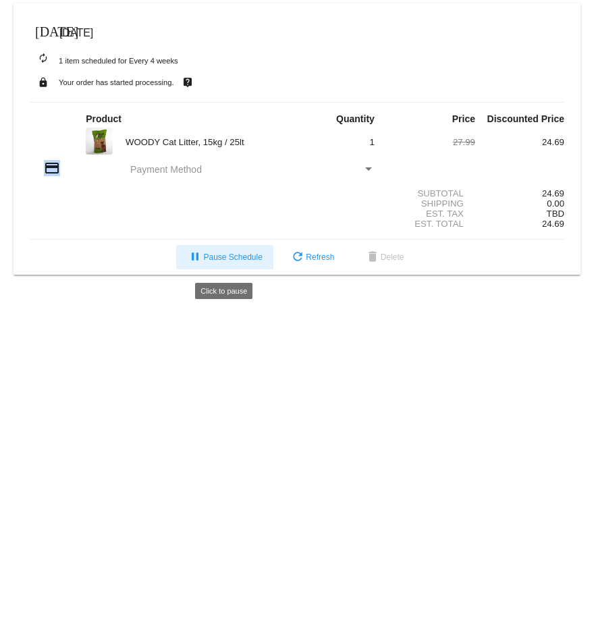  I want to click on img: 39214.jpg, so click(99, 141).